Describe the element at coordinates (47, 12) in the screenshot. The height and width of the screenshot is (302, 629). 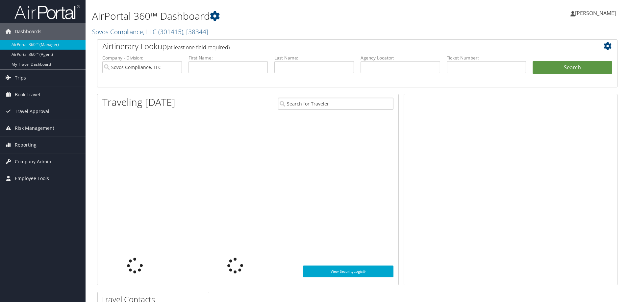
I see `img: airportal-logo.png` at that location.